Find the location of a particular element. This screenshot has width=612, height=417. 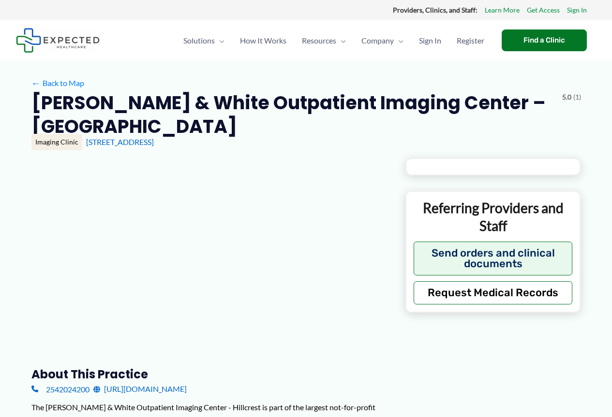

p: Referring Providers and Staff is located at coordinates (493, 217).